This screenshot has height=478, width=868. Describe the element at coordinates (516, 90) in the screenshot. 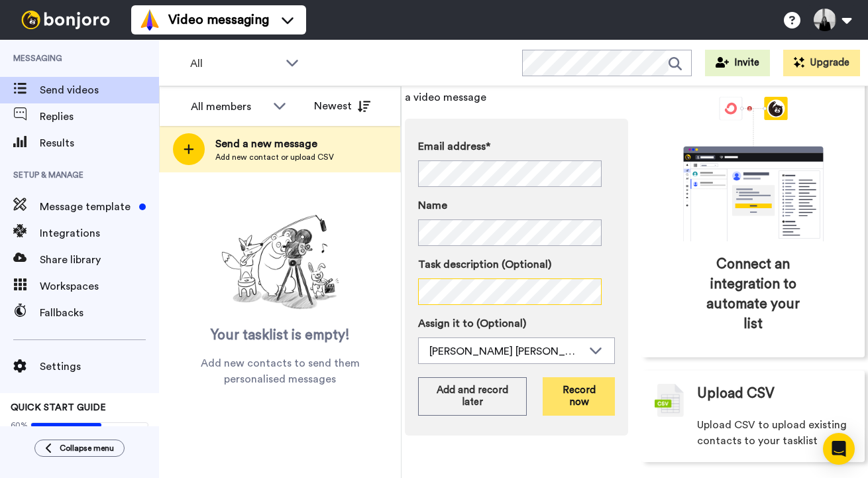

I see `span: Add someone's contact details to send them a video message` at that location.